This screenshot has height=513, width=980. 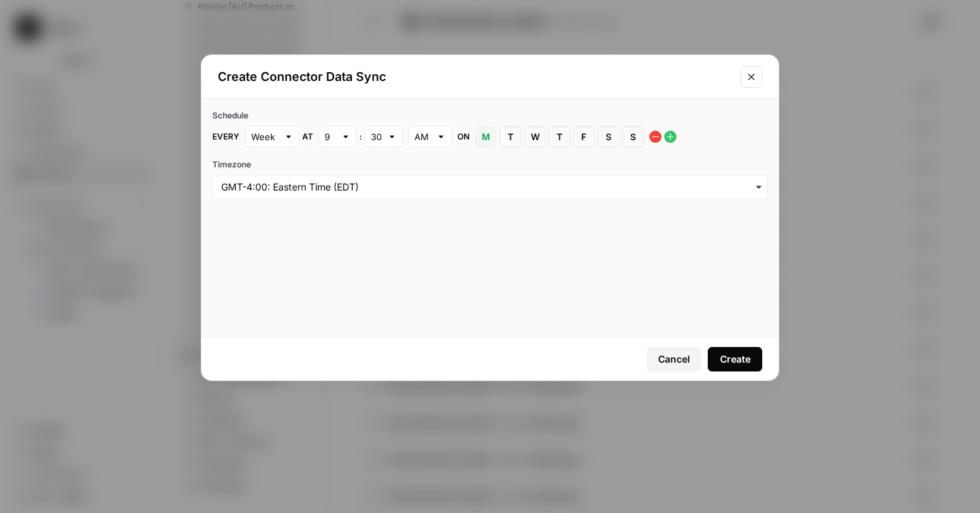 I want to click on span: F, so click(x=583, y=137).